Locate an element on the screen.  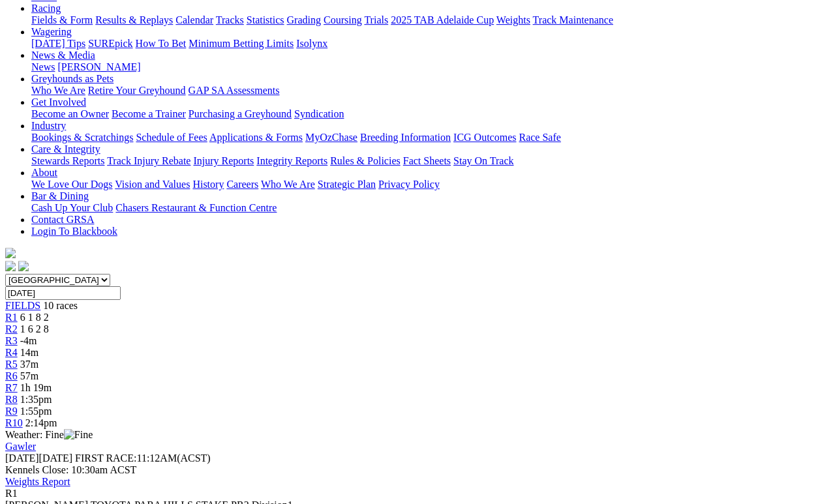
a: Results & Replays is located at coordinates (133, 20).